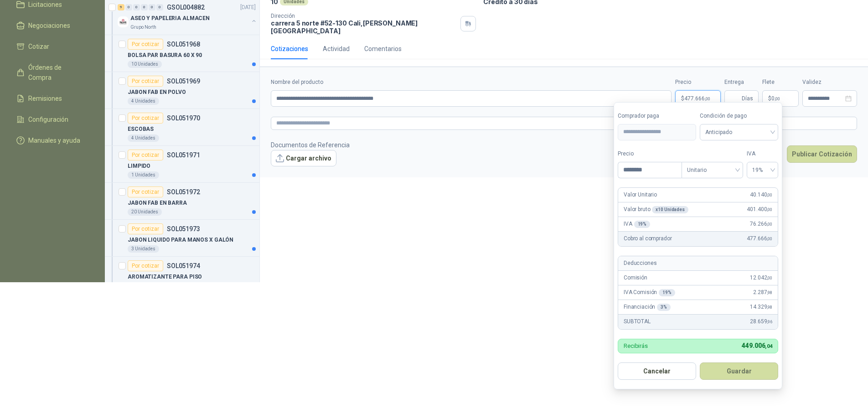  Describe the element at coordinates (182, 90) in the screenshot. I see `a: Por cotizarSOL051969JABON FAB EN POLVO4 Unidades` at that location.